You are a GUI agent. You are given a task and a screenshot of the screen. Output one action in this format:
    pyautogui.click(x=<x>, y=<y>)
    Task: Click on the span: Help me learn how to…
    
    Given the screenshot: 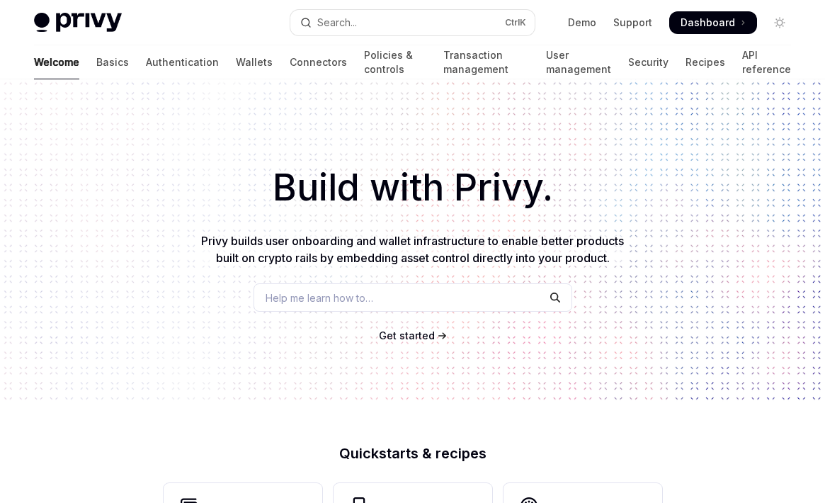 What is the action you would take?
    pyautogui.click(x=319, y=298)
    